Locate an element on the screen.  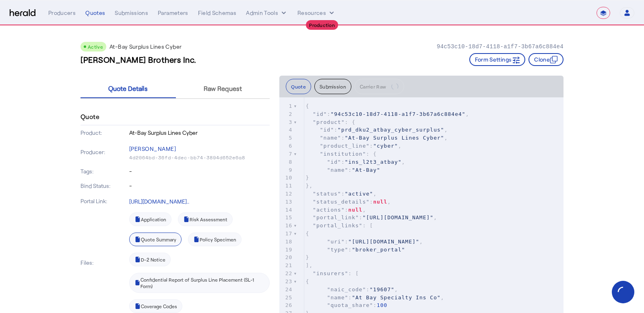
span: "At-Bay" is located at coordinates (366, 169).